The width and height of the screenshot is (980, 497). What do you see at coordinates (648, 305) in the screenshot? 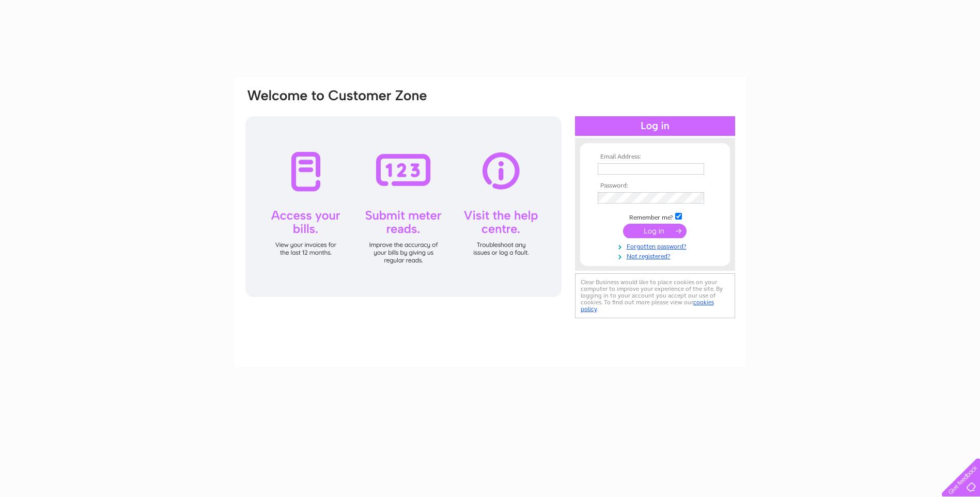
I see `a: cookies policy` at bounding box center [648, 305].